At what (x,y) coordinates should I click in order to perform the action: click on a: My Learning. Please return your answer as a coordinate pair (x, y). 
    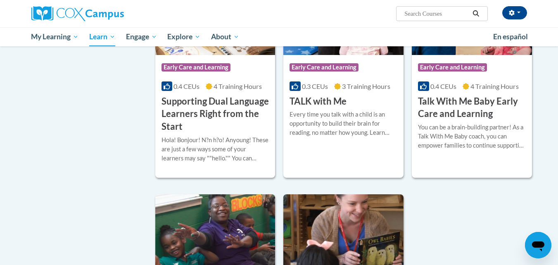
    Looking at the image, I should click on (55, 37).